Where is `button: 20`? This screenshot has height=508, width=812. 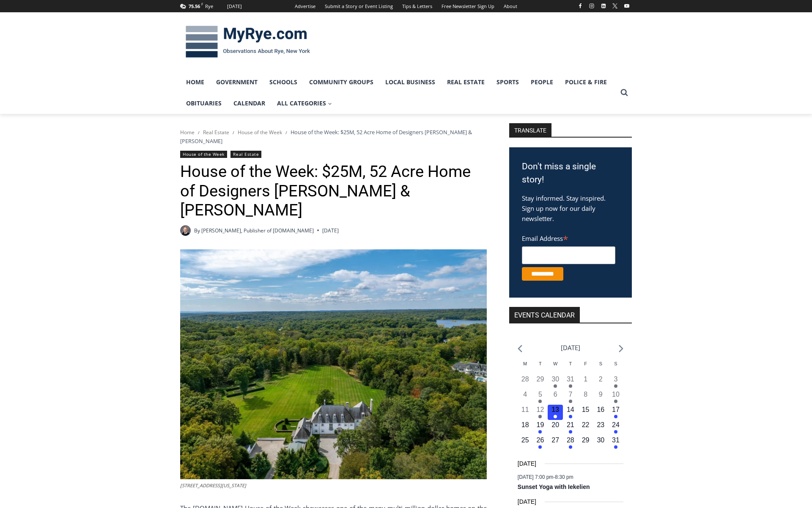 button: 20 is located at coordinates (555, 427).